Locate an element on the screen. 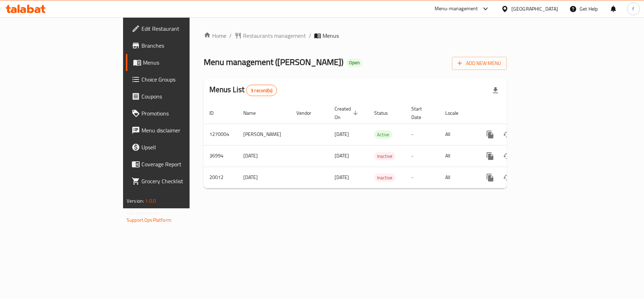 This screenshot has height=298, width=644. div: Open is located at coordinates (355, 63).